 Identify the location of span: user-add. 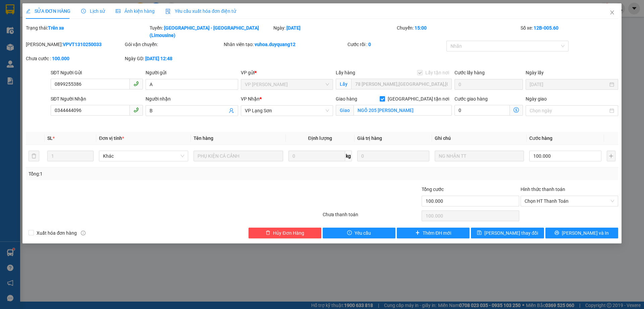
(232, 110).